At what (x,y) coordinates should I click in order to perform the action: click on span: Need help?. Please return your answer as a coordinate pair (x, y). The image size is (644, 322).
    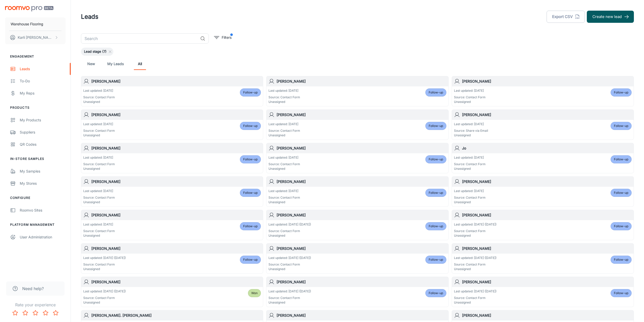
    Looking at the image, I should click on (33, 288).